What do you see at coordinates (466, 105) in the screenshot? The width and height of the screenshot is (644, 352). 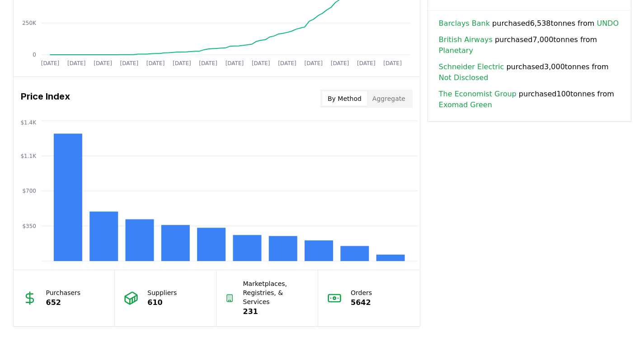 I see `a: Exomad Green` at bounding box center [466, 105].